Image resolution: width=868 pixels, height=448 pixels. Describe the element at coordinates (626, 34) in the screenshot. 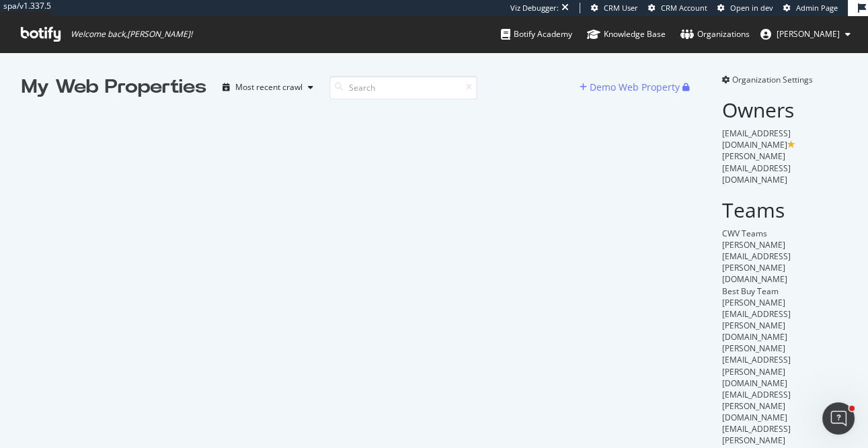

I see `div: Knowledge Base` at that location.